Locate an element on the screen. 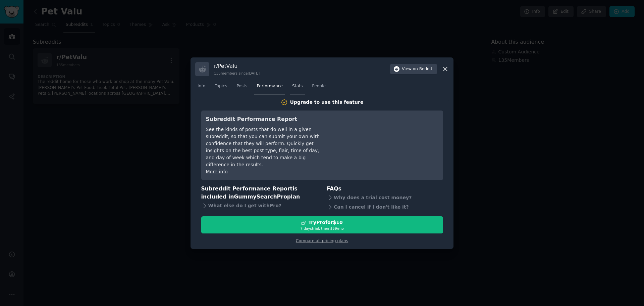  h3: Subreddit Performance Report is included in plan is located at coordinates (259, 193).